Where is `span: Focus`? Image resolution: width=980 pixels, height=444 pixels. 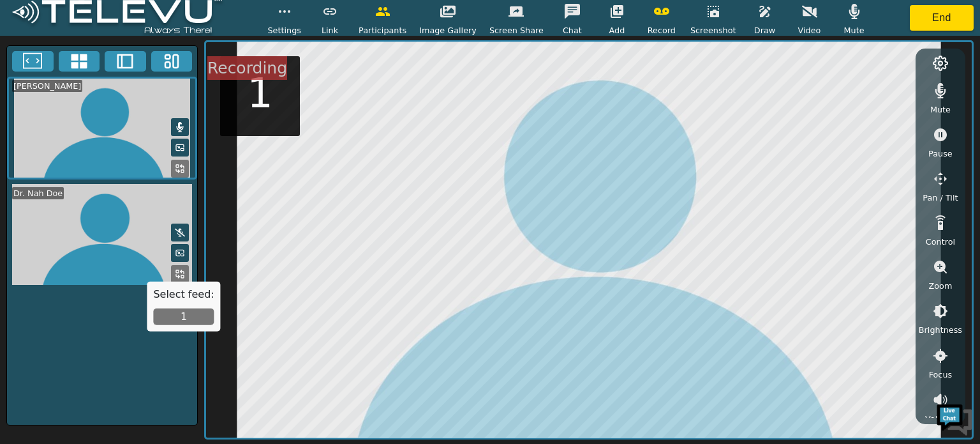 span: Focus is located at coordinates (941, 375).